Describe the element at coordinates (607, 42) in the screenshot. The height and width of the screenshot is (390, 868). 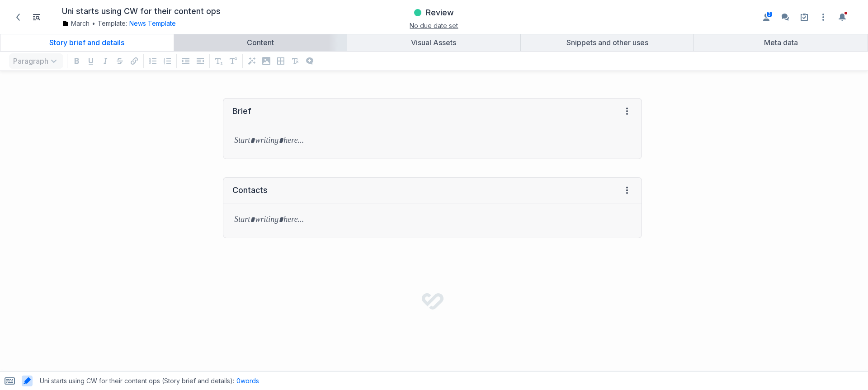
I see `div: Snippets and other uses` at that location.